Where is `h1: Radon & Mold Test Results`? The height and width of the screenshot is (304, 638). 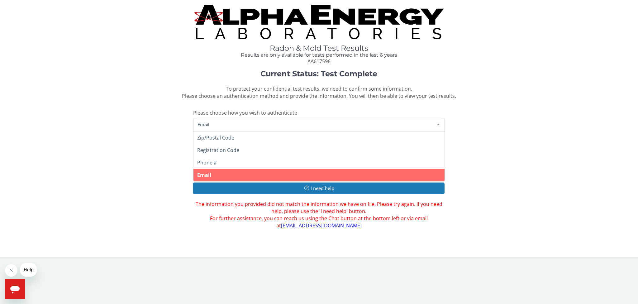
h1: Radon & Mold Test Results is located at coordinates (319, 48).